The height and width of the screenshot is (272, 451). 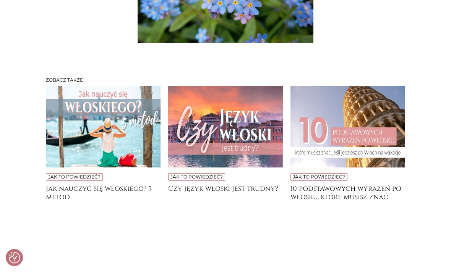 What do you see at coordinates (103, 193) in the screenshot?
I see `a: Jak nauczyć się włoskiego? 5 metod` at bounding box center [103, 193].